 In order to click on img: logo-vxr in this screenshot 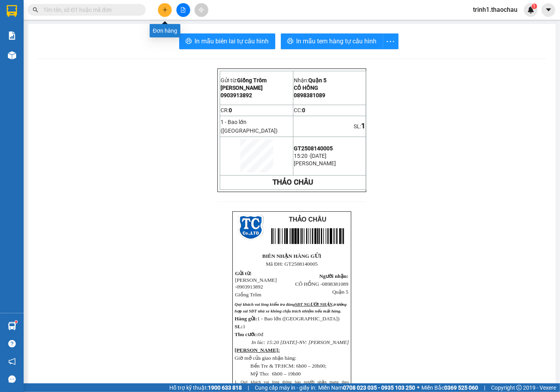, I will do `click(12, 11)`.